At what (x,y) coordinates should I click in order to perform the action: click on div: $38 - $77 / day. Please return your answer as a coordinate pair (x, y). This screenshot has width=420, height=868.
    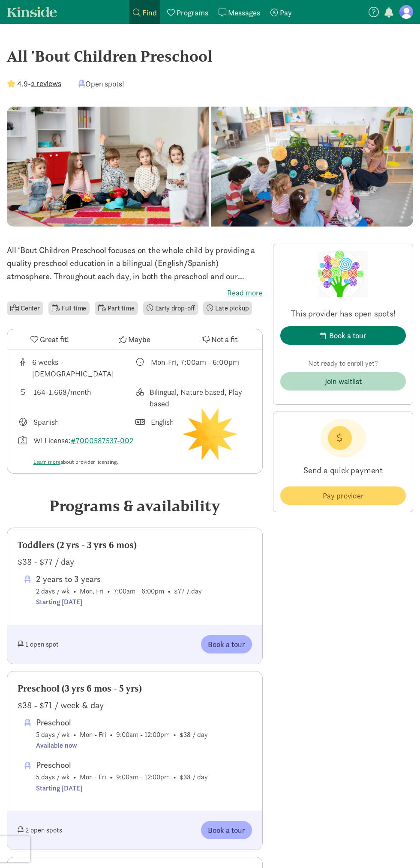
    Looking at the image, I should click on (135, 562).